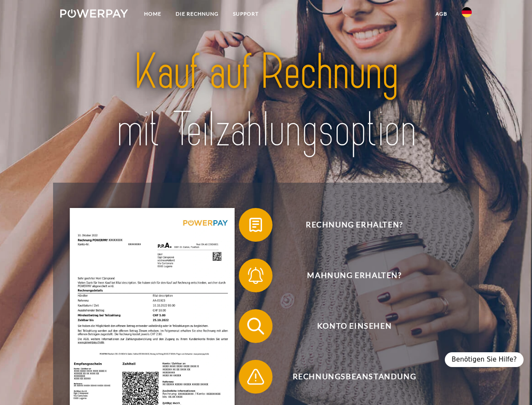 This screenshot has width=532, height=405. I want to click on img: logo-powerpay-white.svg, so click(94, 14).